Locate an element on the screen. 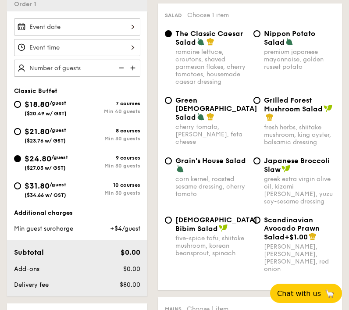 This screenshot has width=349, height=310. span: $21.80 is located at coordinates (37, 131).